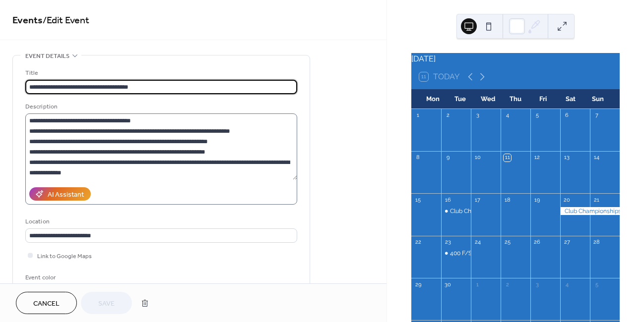 This screenshot has width=644, height=322. What do you see at coordinates (543, 99) in the screenshot?
I see `div: Fri` at bounding box center [543, 99].